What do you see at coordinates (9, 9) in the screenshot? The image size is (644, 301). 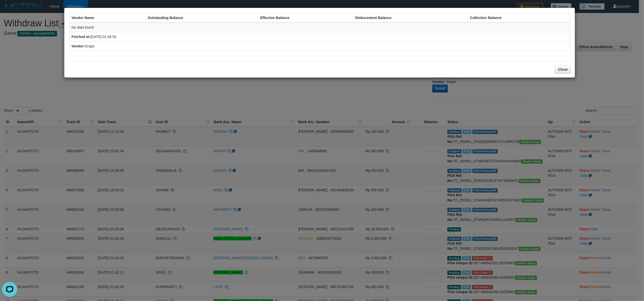 I see `button: Open LiveChat chat widget` at bounding box center [9, 9].